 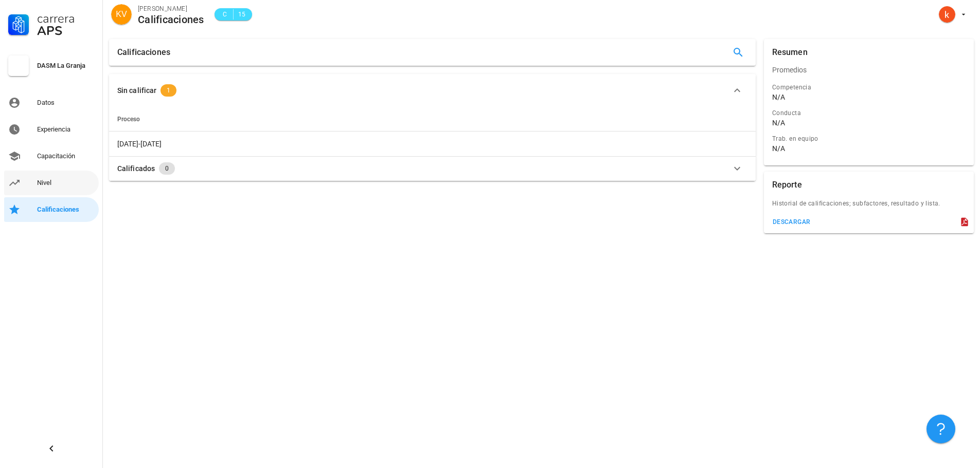 I want to click on a: Datos, so click(x=51, y=103).